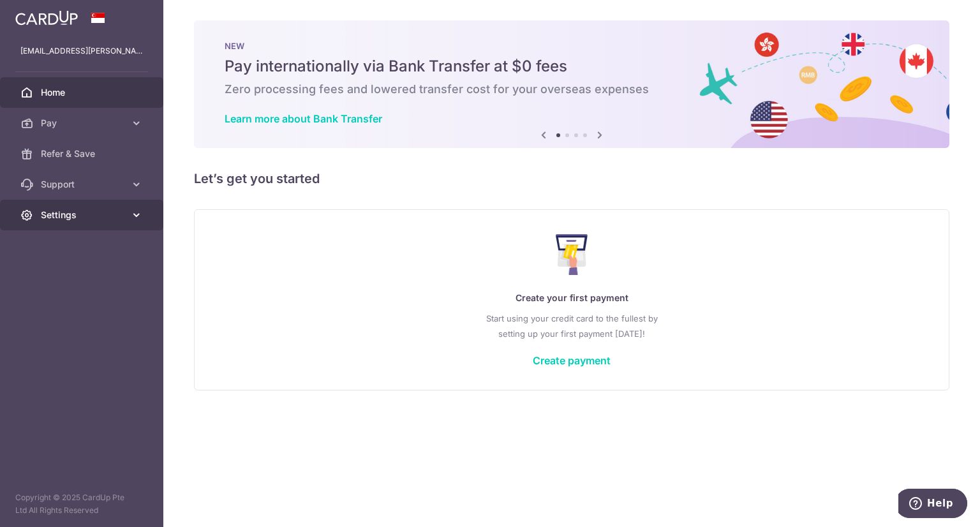 The height and width of the screenshot is (527, 980). Describe the element at coordinates (83, 215) in the screenshot. I see `span: Settings` at that location.